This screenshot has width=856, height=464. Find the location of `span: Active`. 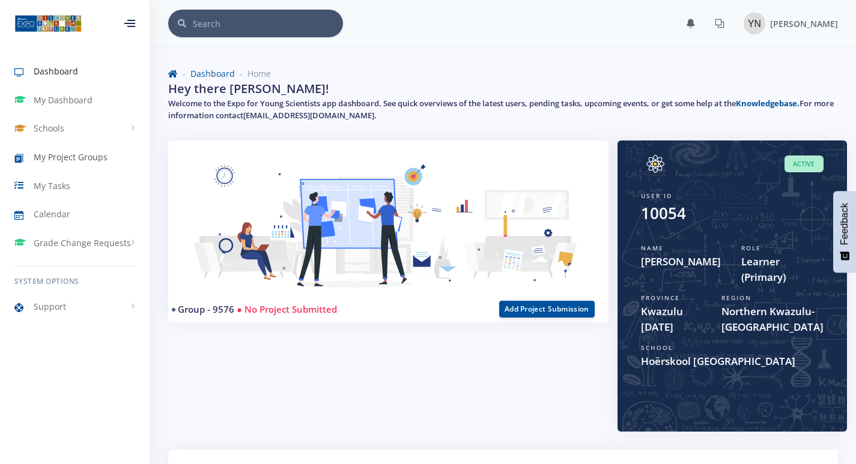

span: Active is located at coordinates (803, 164).